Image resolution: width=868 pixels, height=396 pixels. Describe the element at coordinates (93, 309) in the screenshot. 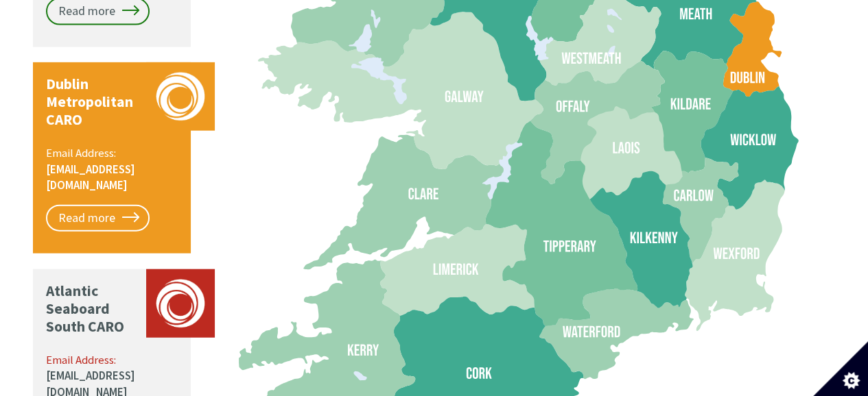

I see `p: Atlantic Seaboard South CARO` at that location.